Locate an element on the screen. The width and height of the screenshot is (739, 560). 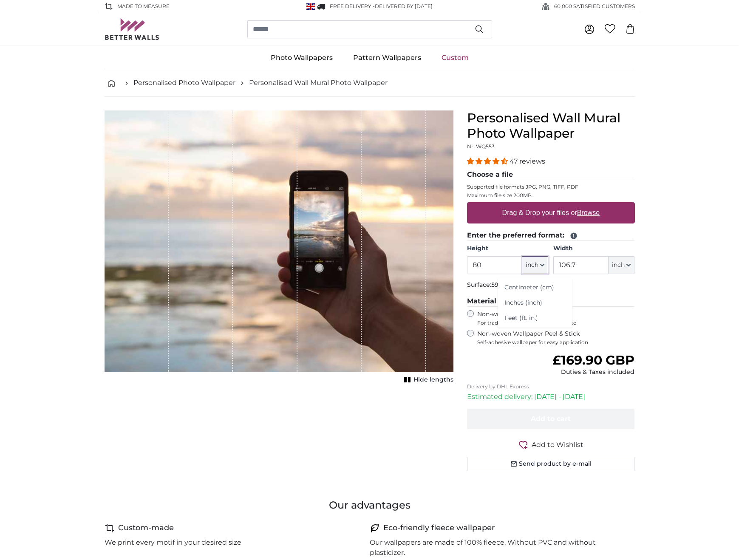
span: Made to Measure is located at coordinates (143, 6).